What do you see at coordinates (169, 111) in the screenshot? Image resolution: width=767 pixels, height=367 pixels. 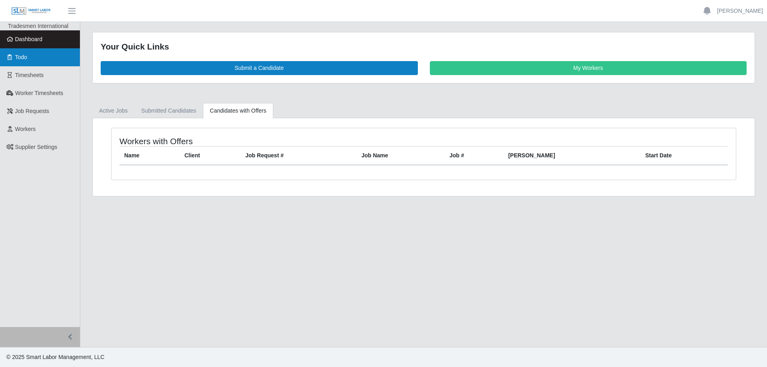 I see `a: Submitted Candidates` at bounding box center [169, 111].